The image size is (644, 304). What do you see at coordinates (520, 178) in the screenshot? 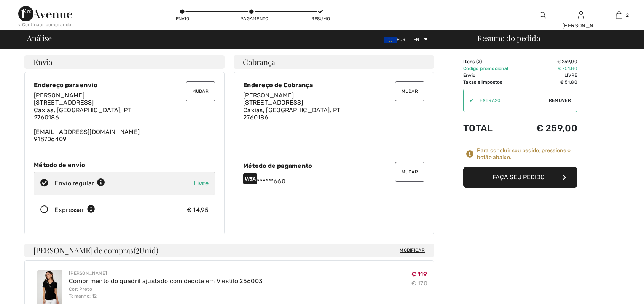
I see `button: Faça seu pedido` at bounding box center [520, 178].